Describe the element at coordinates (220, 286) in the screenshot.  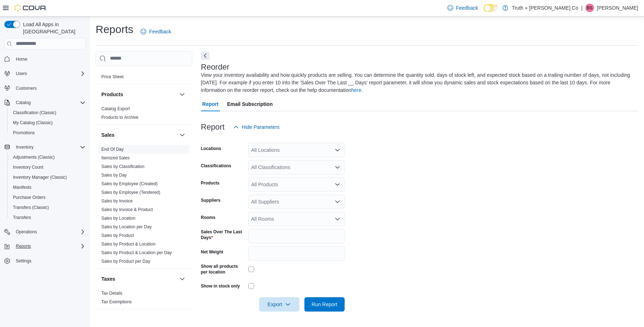
I see `label: Show in stock only` at that location.